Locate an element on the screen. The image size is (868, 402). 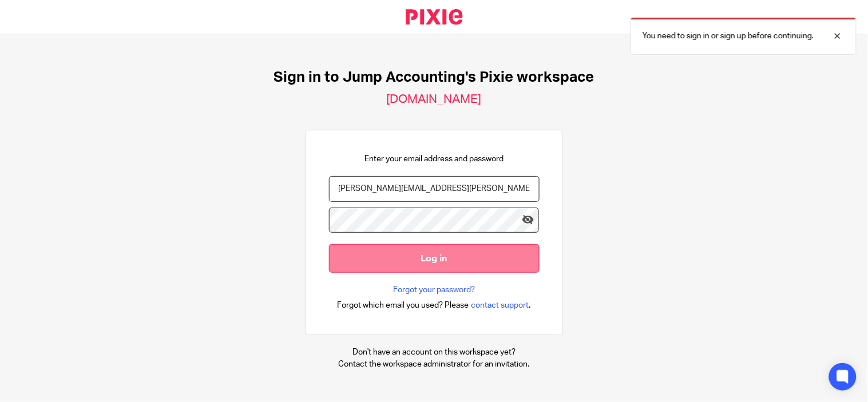
p: Don't have an account on this workspace yet? is located at coordinates (434, 352).